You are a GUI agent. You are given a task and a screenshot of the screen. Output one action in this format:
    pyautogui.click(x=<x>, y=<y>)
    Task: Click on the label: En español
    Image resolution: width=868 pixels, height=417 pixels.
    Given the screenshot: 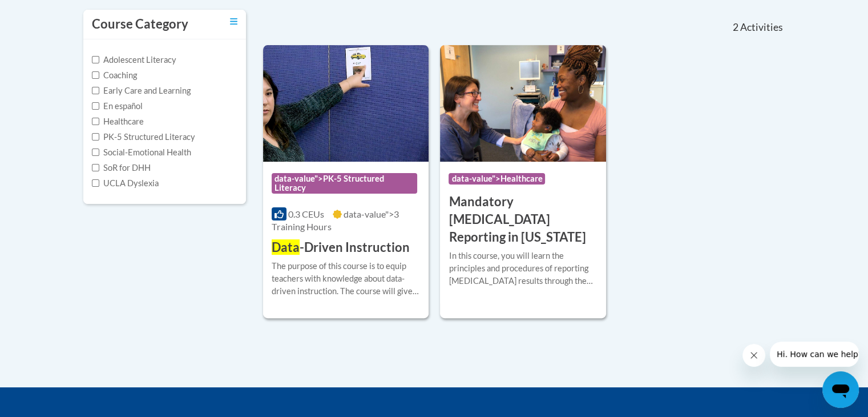 What is the action you would take?
    pyautogui.click(x=117, y=106)
    